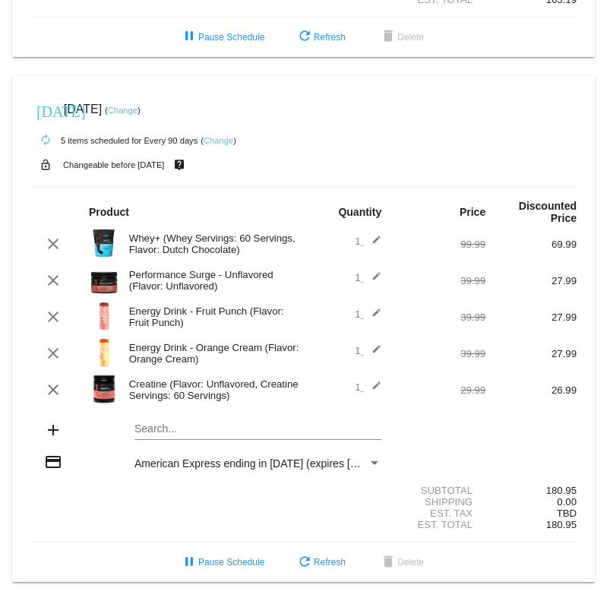 Image resolution: width=607 pixels, height=601 pixels. Describe the element at coordinates (531, 390) in the screenshot. I see `div: 26.99` at that location.